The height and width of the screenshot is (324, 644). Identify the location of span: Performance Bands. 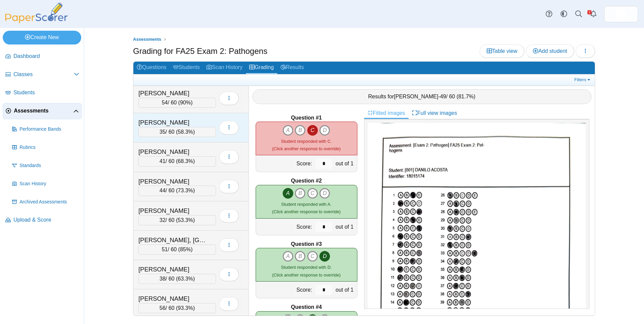
(49, 129).